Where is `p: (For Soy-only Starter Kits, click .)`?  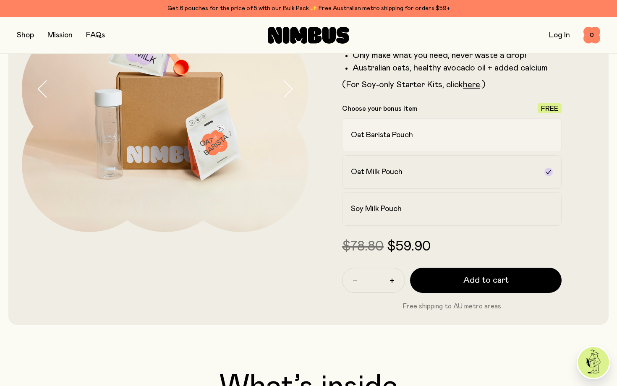
p: (For Soy-only Starter Kits, click .) is located at coordinates (452, 85).